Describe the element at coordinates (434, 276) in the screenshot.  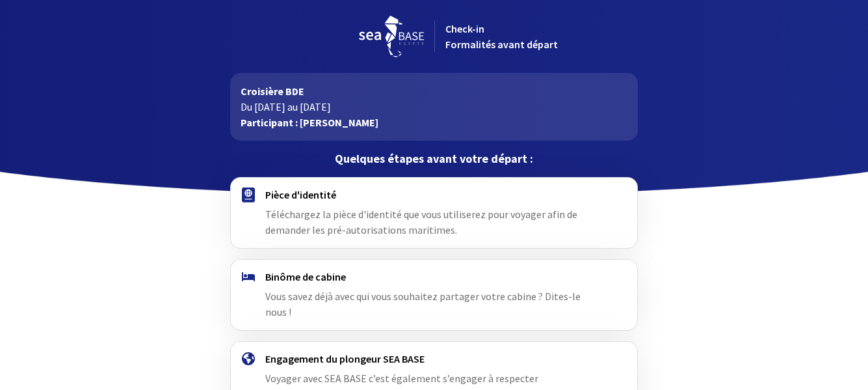
I see `h4: Binôme de cabine` at that location.